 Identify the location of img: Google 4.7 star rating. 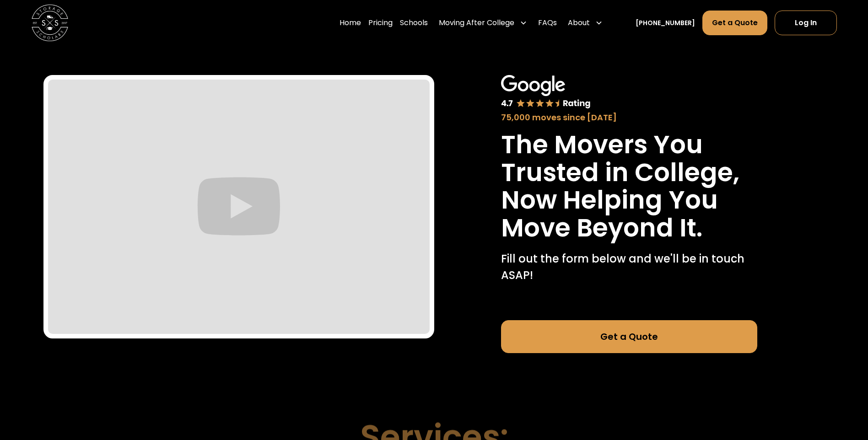
(546, 92).